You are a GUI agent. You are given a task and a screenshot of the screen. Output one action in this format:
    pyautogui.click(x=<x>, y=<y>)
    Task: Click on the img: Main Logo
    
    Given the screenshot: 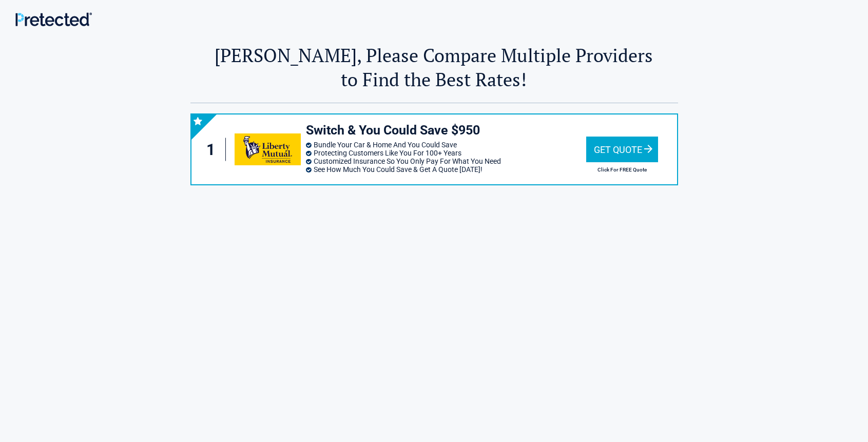 What is the action you would take?
    pyautogui.click(x=53, y=19)
    